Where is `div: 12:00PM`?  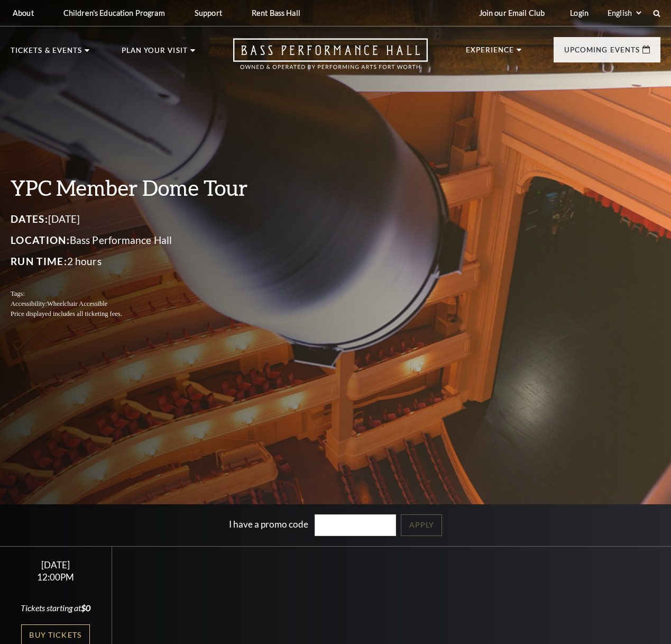 div: 12:00PM is located at coordinates (55, 577).